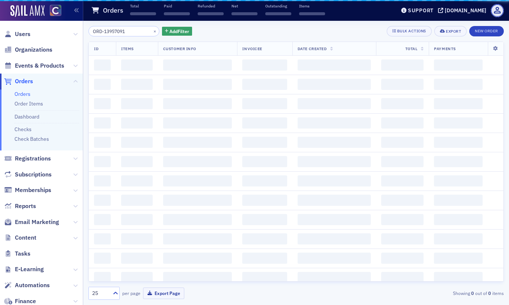  What do you see at coordinates (28, 50) in the screenshot?
I see `a: Organizations` at bounding box center [28, 50].